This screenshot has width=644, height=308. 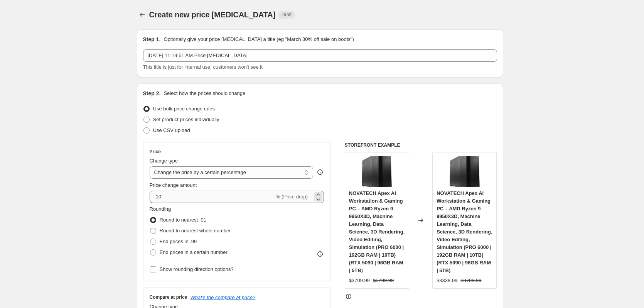 What do you see at coordinates (359, 280) in the screenshot?
I see `div: $3709.99` at bounding box center [359, 280].